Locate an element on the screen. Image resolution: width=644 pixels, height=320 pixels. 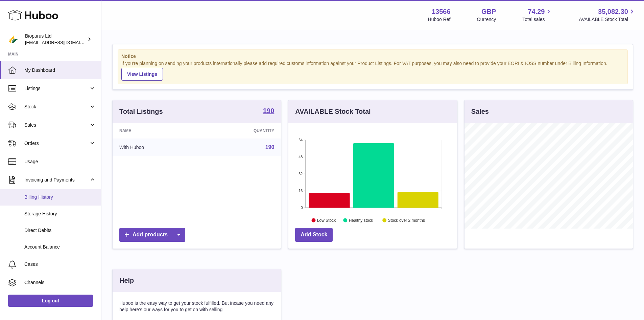
strong: 190 is located at coordinates (269, 111).